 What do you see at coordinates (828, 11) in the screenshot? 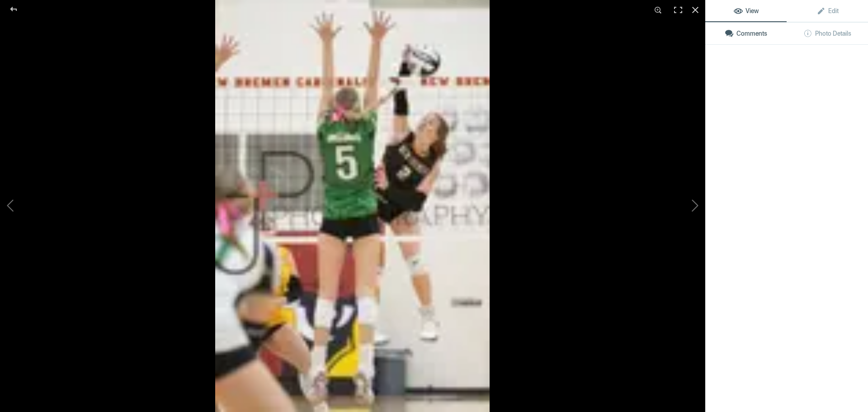
I see `span: Edit` at bounding box center [828, 11].